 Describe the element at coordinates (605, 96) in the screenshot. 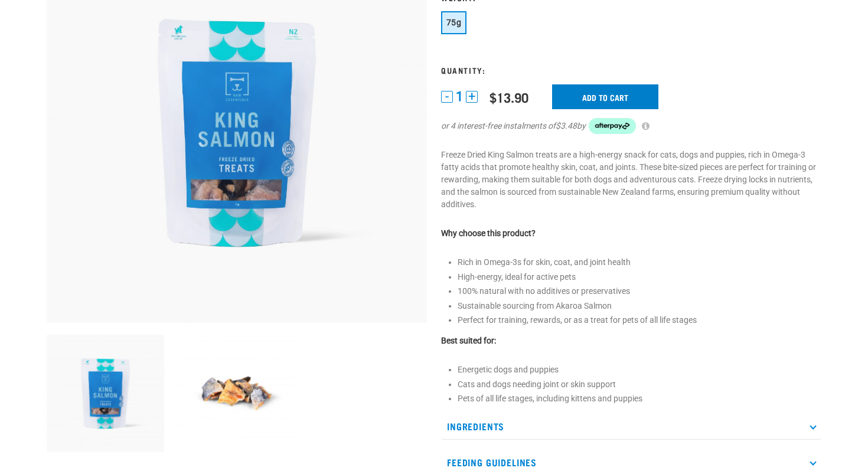

I see `input: Add to cart` at that location.